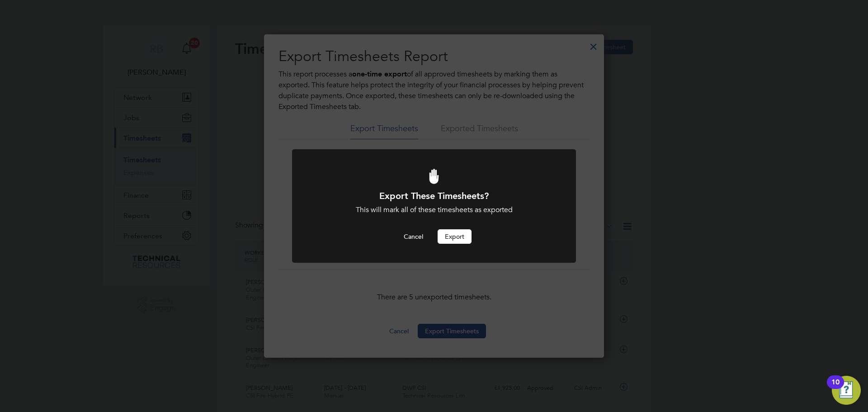  Describe the element at coordinates (413, 236) in the screenshot. I see `button: Cancel` at that location.